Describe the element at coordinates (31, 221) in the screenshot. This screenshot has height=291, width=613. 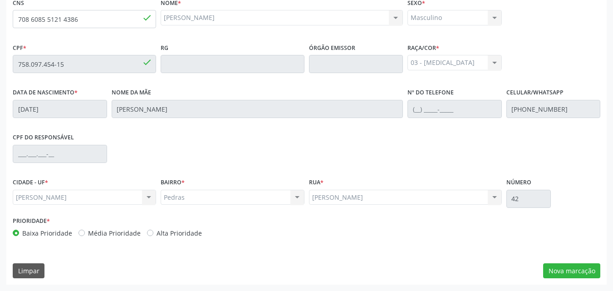
I see `label: Prioridade` at that location.